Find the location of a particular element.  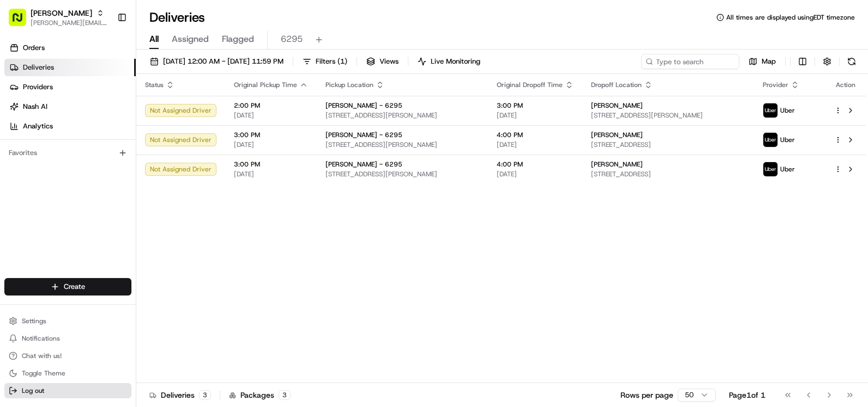

span: Pickup Location is located at coordinates (349, 85).